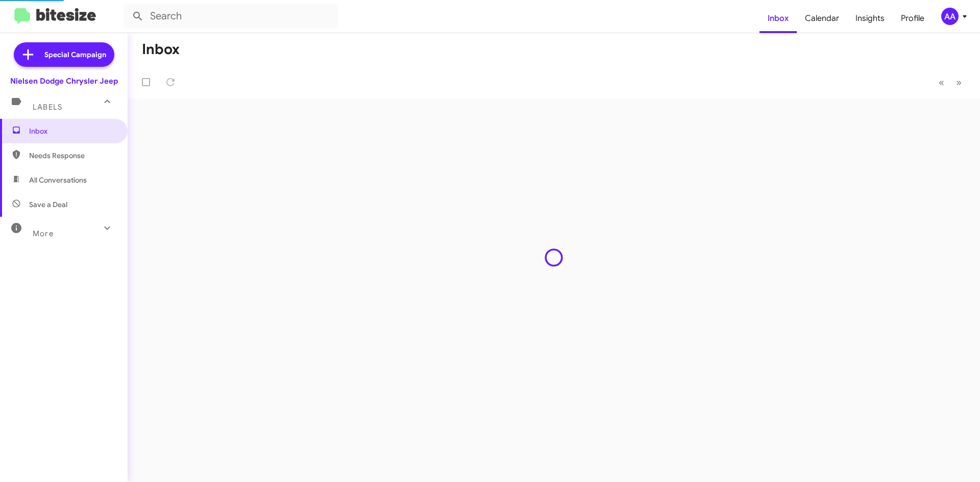  What do you see at coordinates (43, 234) in the screenshot?
I see `span: More` at bounding box center [43, 234].